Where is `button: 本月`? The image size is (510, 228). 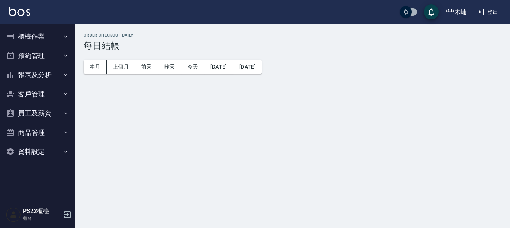 button: 本月 is located at coordinates (95, 67).